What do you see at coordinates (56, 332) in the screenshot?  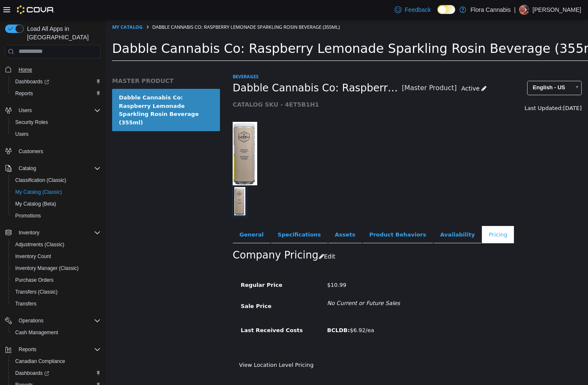 I see `button: Cash Management` at bounding box center [56, 332].